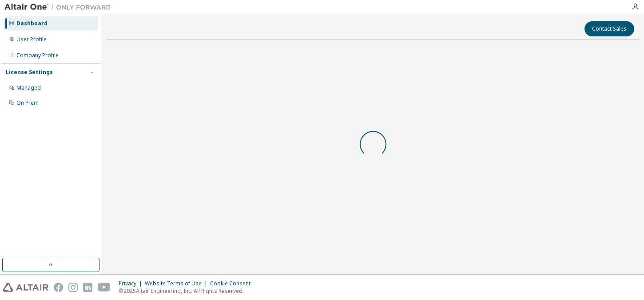  What do you see at coordinates (73, 287) in the screenshot?
I see `img: instagram.svg` at bounding box center [73, 287].